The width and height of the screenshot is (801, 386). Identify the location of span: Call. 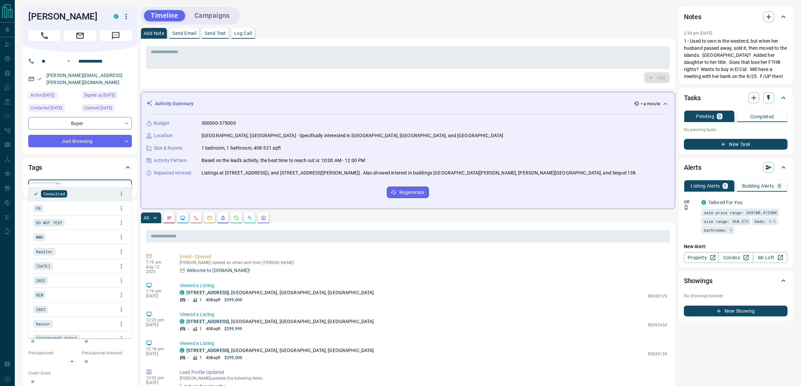
(44, 36).